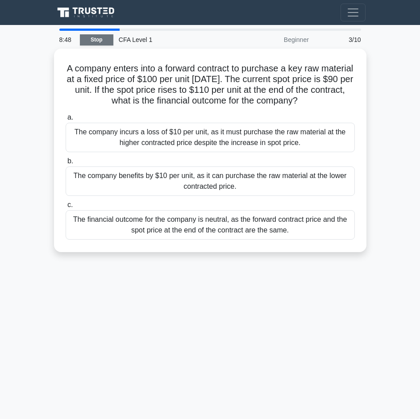 This screenshot has height=419, width=420. I want to click on div: Beginner, so click(275, 40).